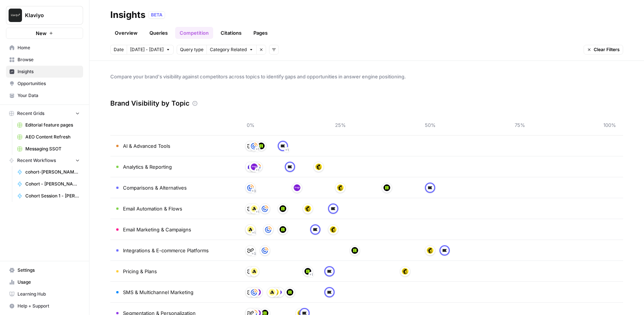 This screenshot has width=644, height=315. I want to click on div: Insights, so click(128, 15).